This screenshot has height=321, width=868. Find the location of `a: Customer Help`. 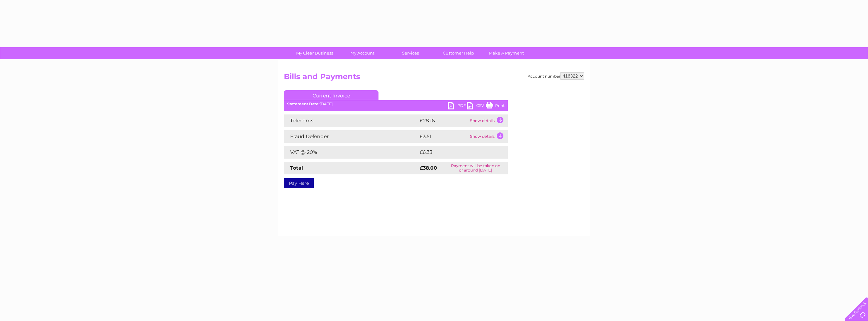

a: Customer Help is located at coordinates (458, 53).